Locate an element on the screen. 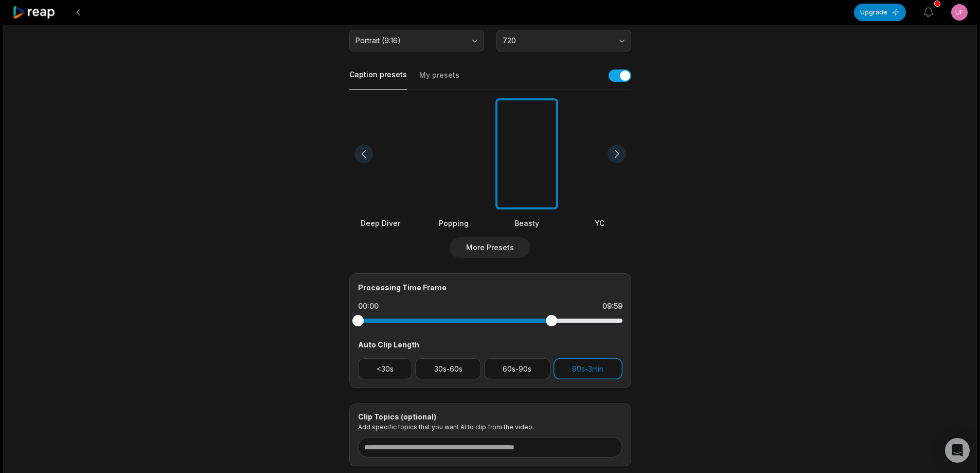  div: Auto Clip Length is located at coordinates (491, 344).